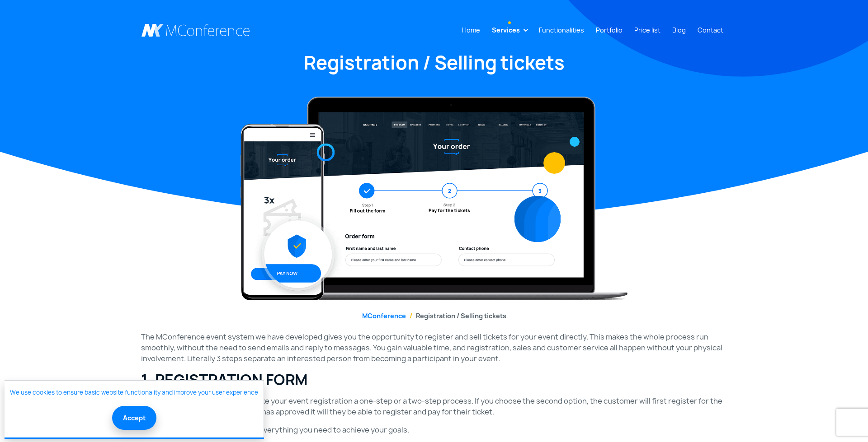 This screenshot has height=442, width=868. What do you see at coordinates (471, 30) in the screenshot?
I see `a: Home` at bounding box center [471, 30].